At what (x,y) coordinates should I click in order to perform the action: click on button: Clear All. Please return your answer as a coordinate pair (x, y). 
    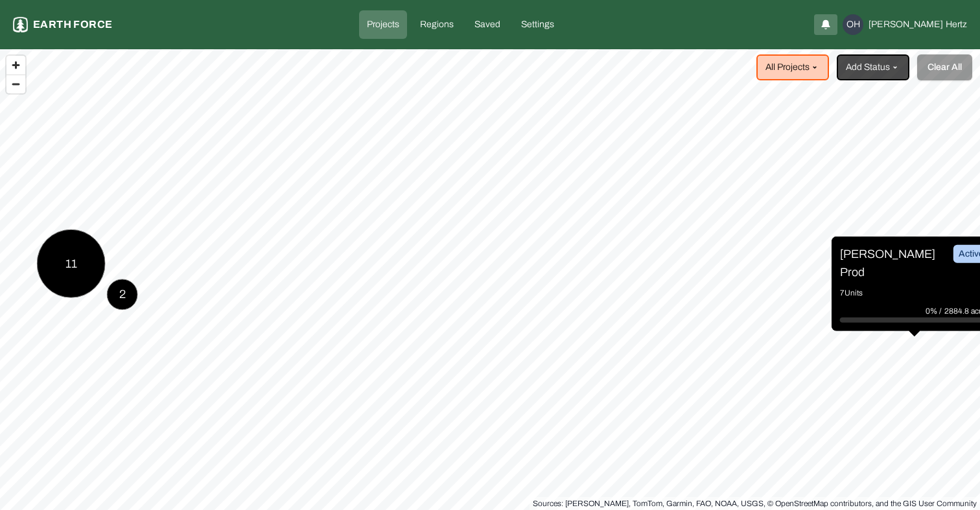
    Looking at the image, I should click on (945, 67).